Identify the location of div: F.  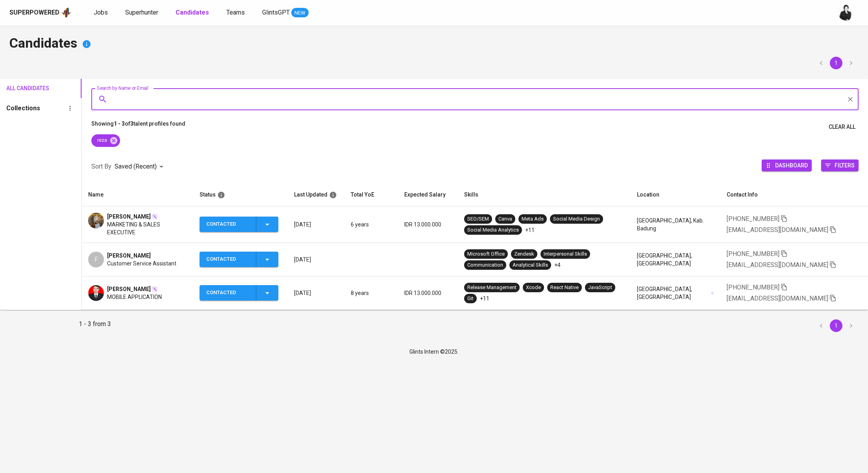
(96, 259).